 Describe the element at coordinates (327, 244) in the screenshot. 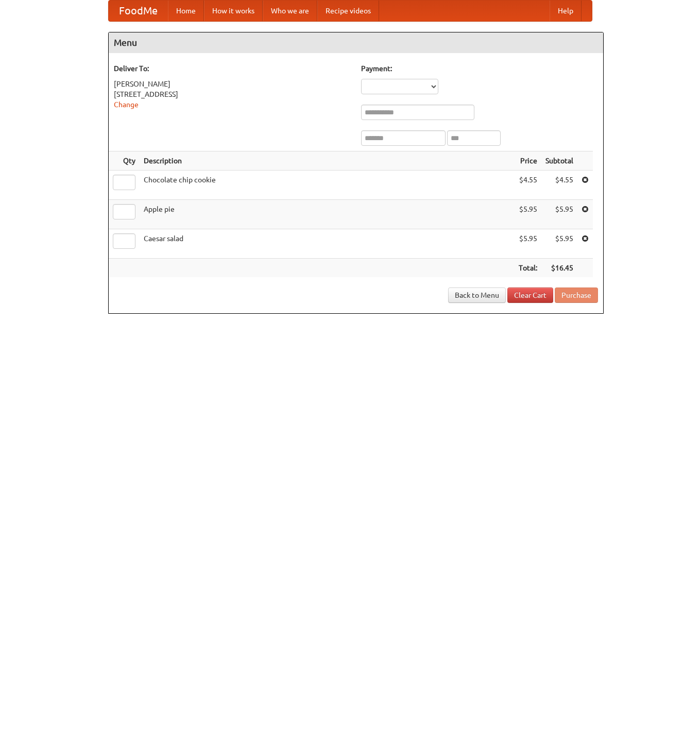

I see `td: Caesar salad` at that location.